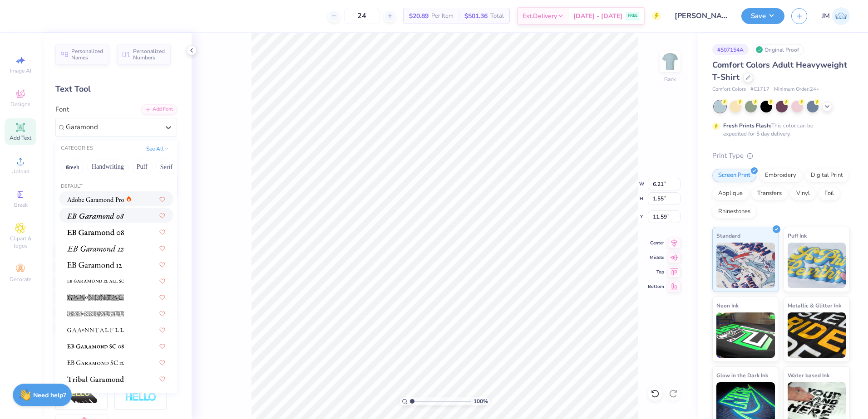 The height and width of the screenshot is (419, 868). I want to click on img: Joshua Malaki, so click(840, 16).